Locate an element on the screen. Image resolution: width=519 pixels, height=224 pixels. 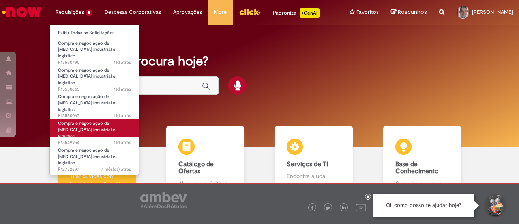
time: 19/09/2025 13:51:00 is located at coordinates (123, 62).